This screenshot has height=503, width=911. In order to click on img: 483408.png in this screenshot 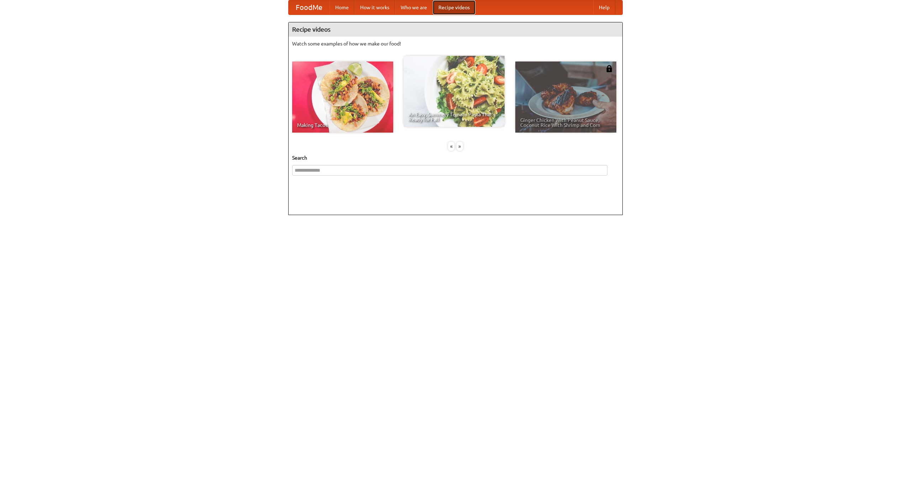, I will do `click(609, 69)`.